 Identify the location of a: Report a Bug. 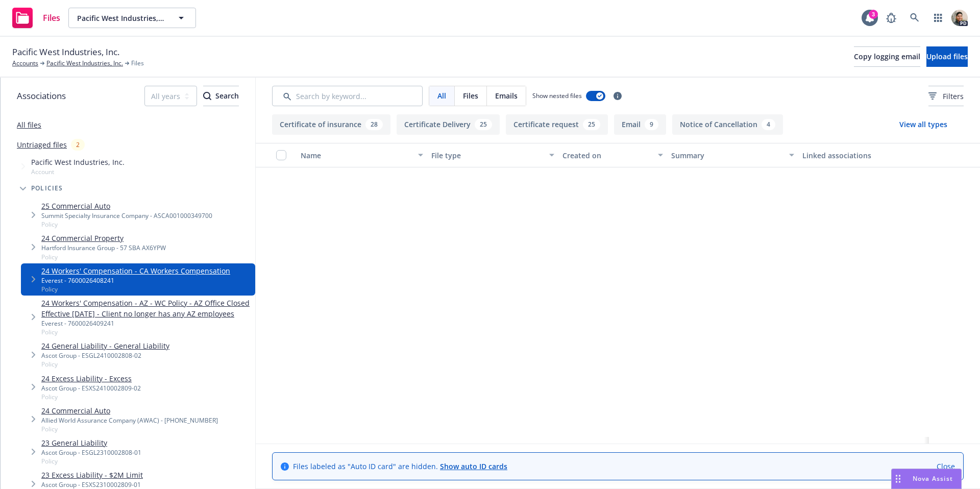
(891, 18).